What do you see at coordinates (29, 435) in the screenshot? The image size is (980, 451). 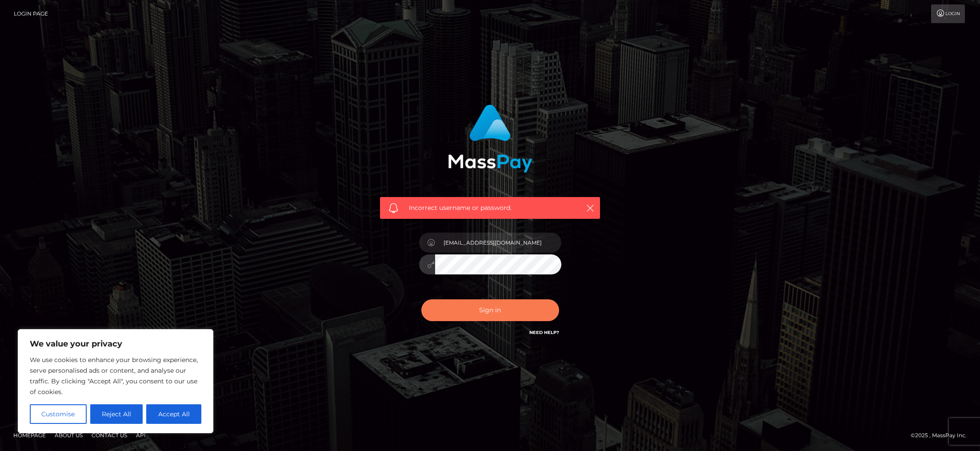 I see `a: Homepage` at bounding box center [29, 435].